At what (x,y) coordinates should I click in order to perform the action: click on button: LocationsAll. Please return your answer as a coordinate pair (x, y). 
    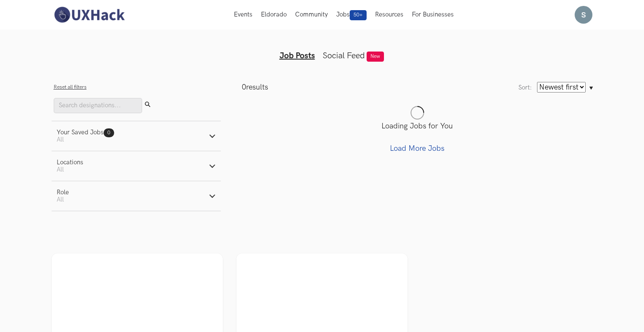
    Looking at the image, I should click on (137, 166).